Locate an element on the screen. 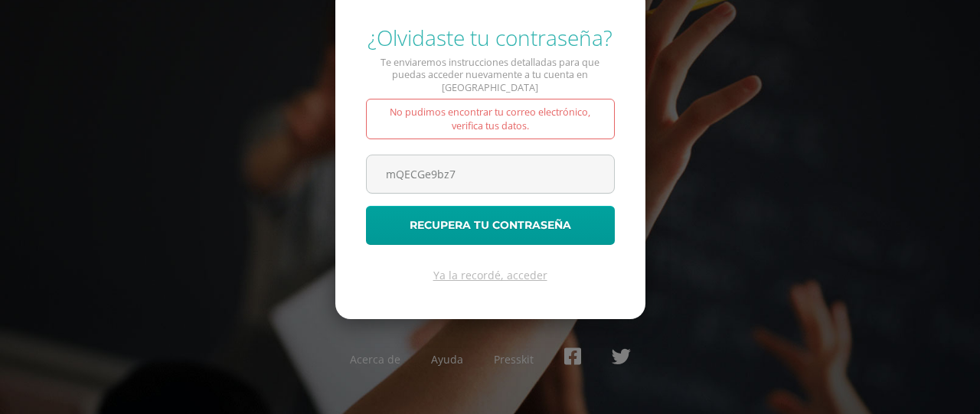  div: ¿Olvidaste tu contraseña? is located at coordinates (490, 38).